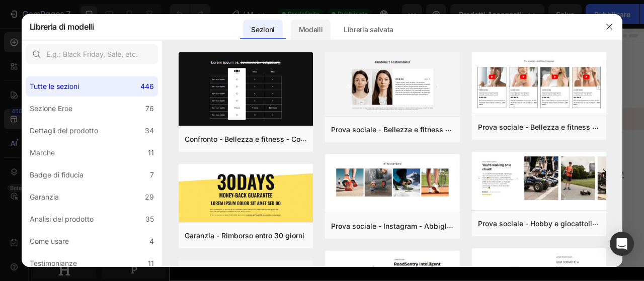 The height and width of the screenshot is (281, 644). Describe the element at coordinates (56, 174) in the screenshot. I see `font: Badge di fiducia` at that location.